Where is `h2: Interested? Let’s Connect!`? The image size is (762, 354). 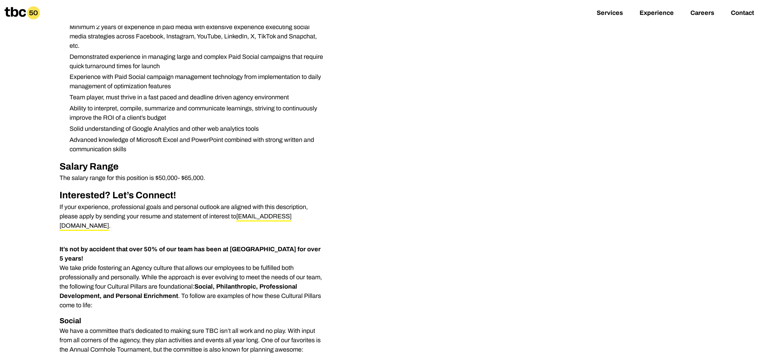
h2: Interested? Let’s Connect! is located at coordinates (192, 195).